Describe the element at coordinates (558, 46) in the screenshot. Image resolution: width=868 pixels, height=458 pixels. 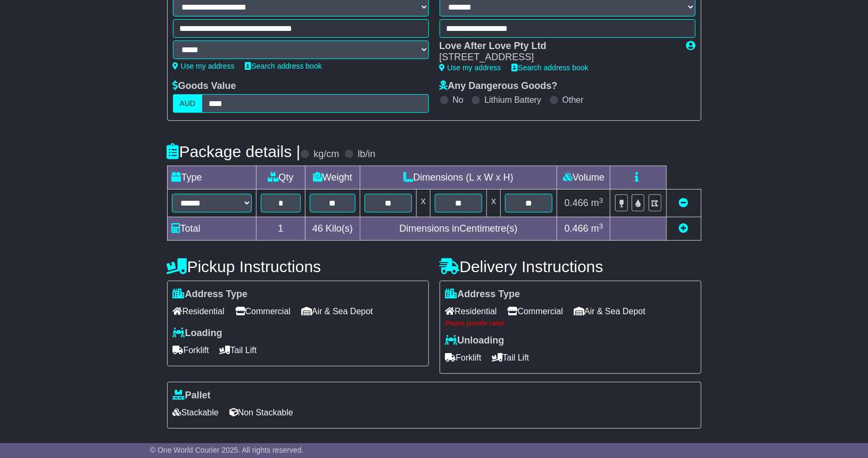
I see `div: Love After Love Pty Ltd` at that location.